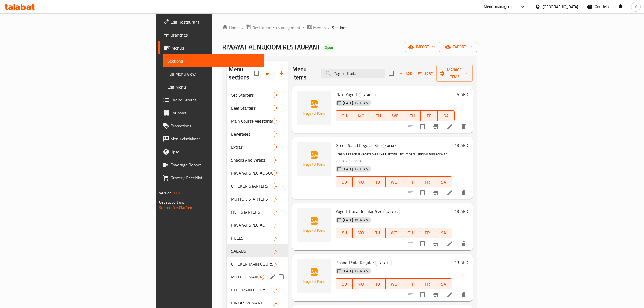 The height and width of the screenshot is (308, 644). Describe the element at coordinates (211, 100) in the screenshot. I see `a: Choice Groups` at that location.